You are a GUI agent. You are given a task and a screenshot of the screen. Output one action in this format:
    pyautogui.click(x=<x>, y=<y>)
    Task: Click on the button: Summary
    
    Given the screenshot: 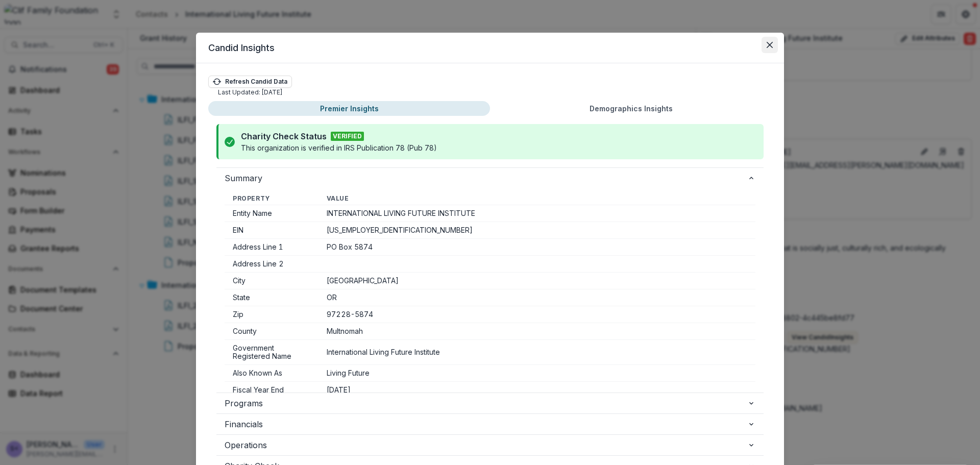 What is the action you would take?
    pyautogui.click(x=490, y=178)
    